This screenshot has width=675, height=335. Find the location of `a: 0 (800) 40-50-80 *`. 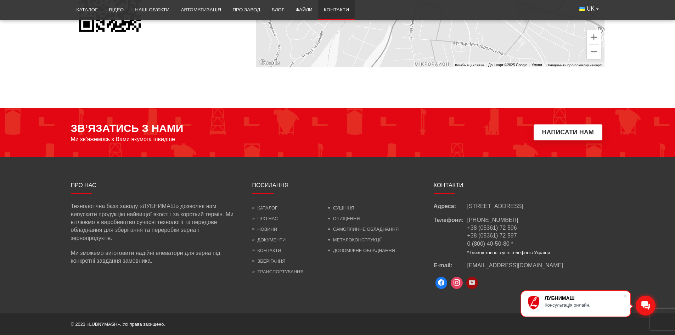

a: 0 (800) 40-50-80 * is located at coordinates (490, 243).